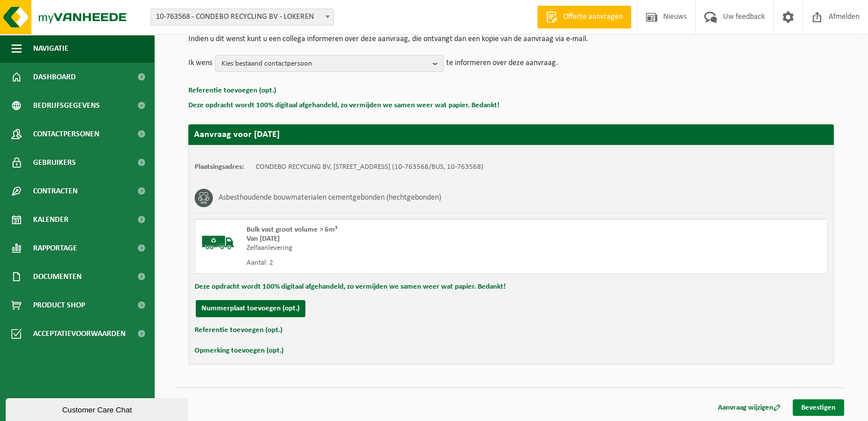 The width and height of the screenshot is (868, 421). I want to click on span: Navigatie, so click(51, 48).